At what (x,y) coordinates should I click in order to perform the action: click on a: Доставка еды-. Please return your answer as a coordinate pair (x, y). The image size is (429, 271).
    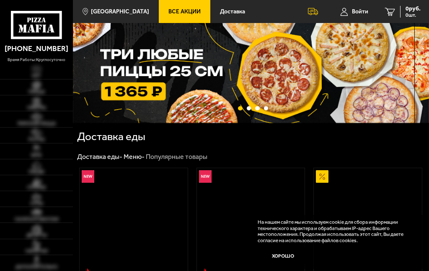
    Looking at the image, I should click on (100, 157).